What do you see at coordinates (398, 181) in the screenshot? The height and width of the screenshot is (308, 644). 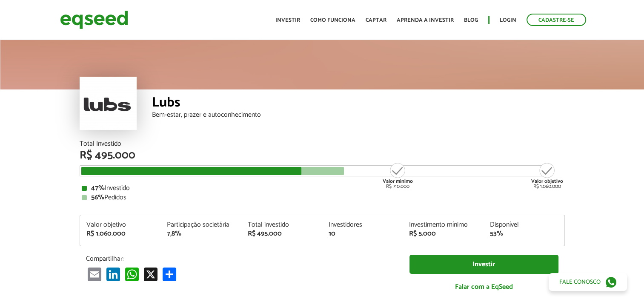 I see `strong: Valor mínimo` at bounding box center [398, 181].